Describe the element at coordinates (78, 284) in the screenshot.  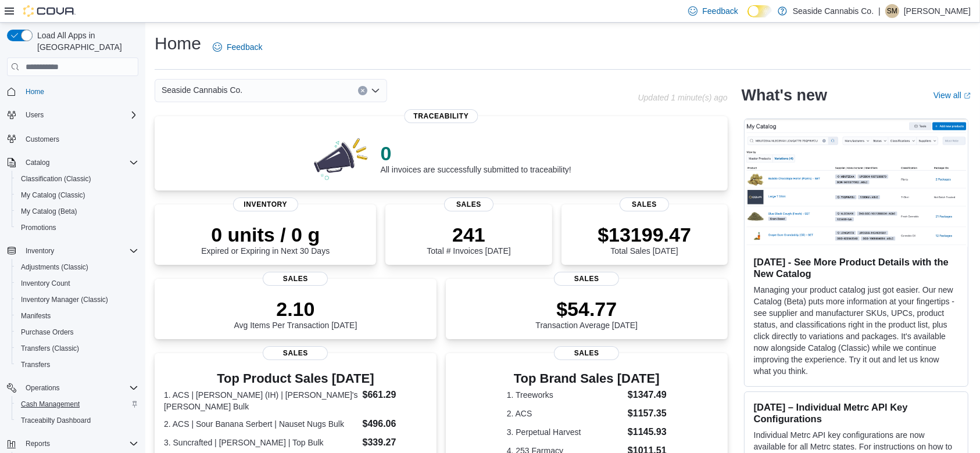
I see `button: Inventory Count` at that location.